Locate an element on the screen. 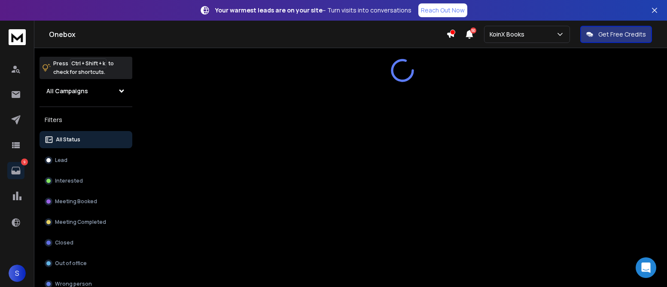 Image resolution: width=667 pixels, height=287 pixels. p: All Status is located at coordinates (68, 140).